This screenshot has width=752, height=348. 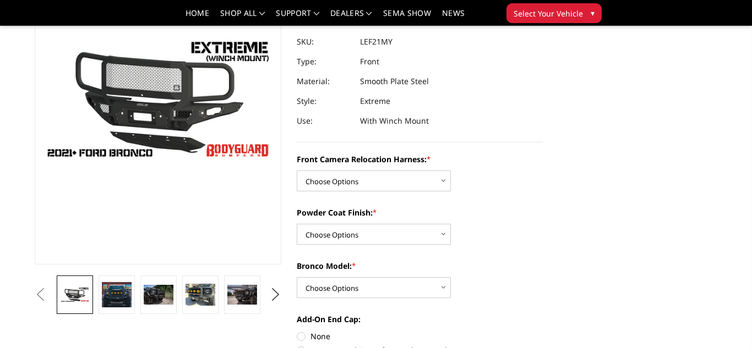 What do you see at coordinates (394, 81) in the screenshot?
I see `dd: Smooth Plate Steel` at bounding box center [394, 81].